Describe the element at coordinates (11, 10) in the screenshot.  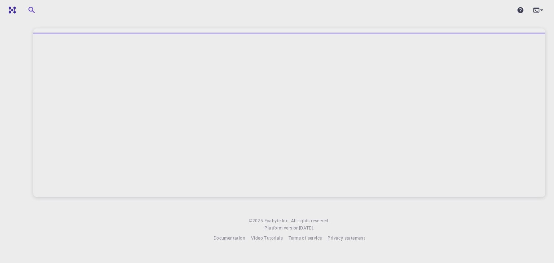
I see `img: logo` at that location.